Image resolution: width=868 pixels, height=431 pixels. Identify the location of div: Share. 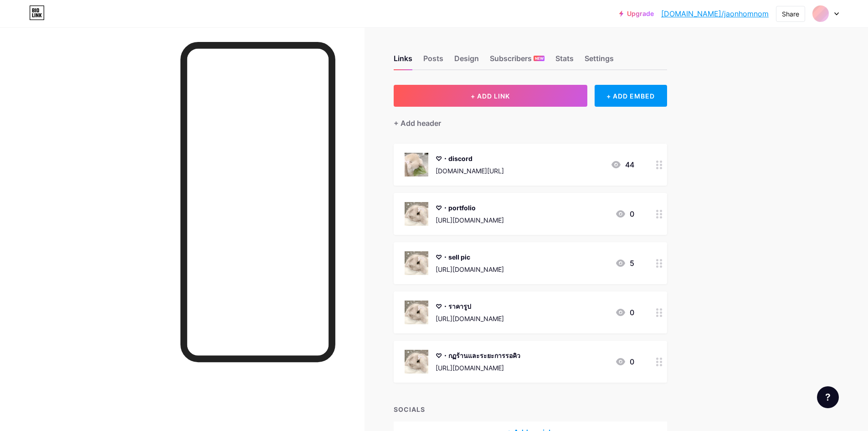
(791, 14).